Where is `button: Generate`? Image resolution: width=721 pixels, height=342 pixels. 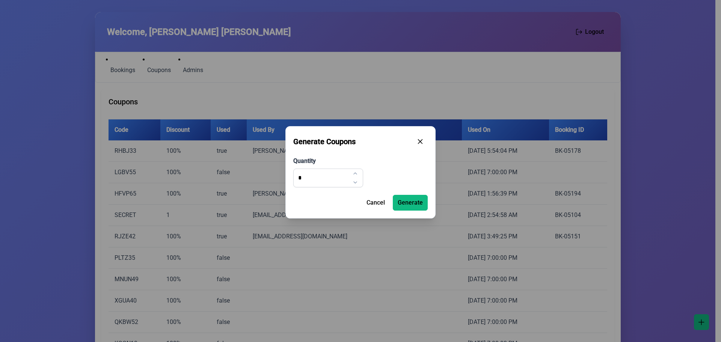
button: Generate is located at coordinates (410, 203).